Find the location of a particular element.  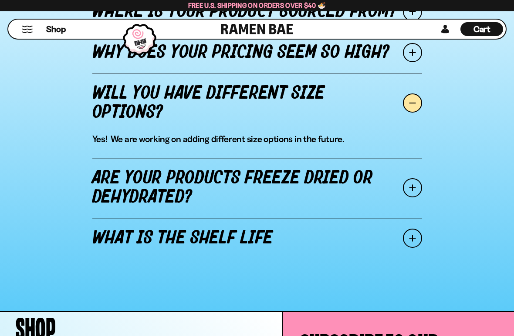

span: Shop is located at coordinates (56, 29).